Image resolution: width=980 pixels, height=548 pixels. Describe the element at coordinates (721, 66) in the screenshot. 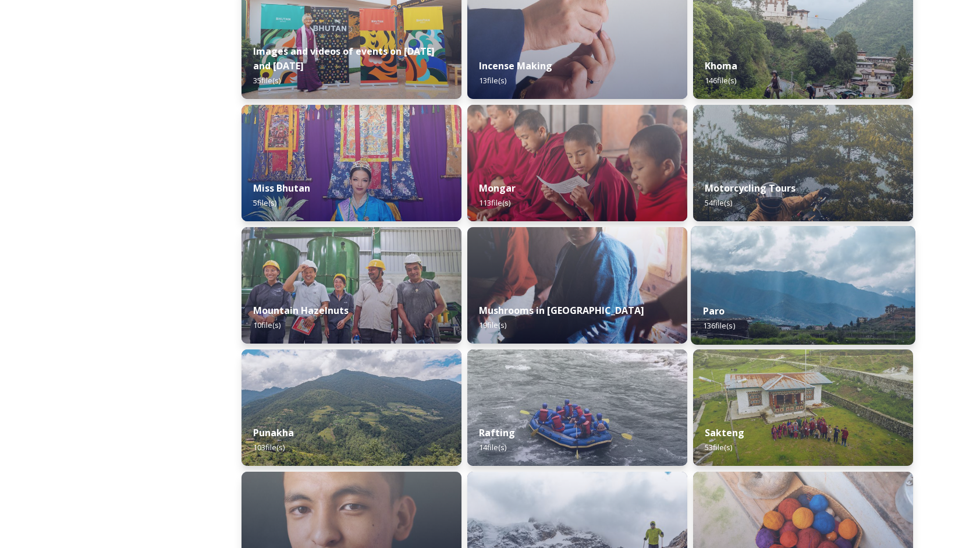

I see `strong: Khoma` at that location.